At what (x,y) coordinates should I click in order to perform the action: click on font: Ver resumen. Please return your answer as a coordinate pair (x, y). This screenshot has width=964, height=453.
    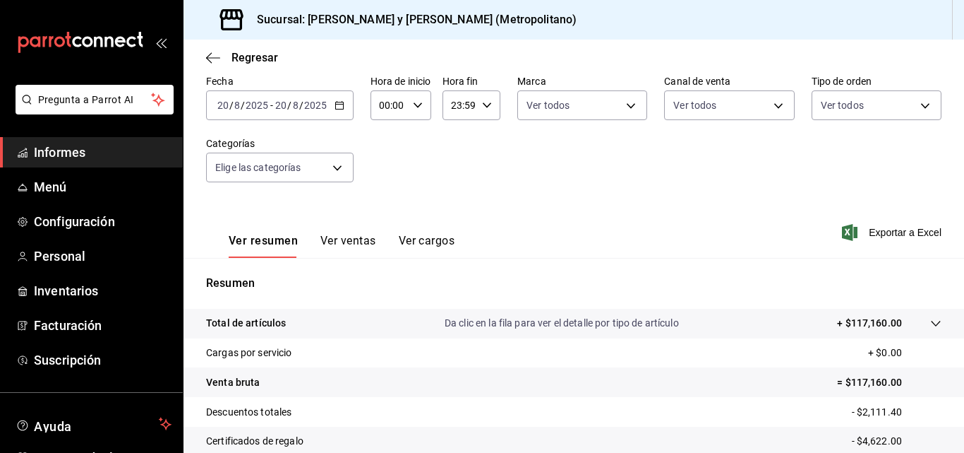
    Looking at the image, I should click on (263, 240).